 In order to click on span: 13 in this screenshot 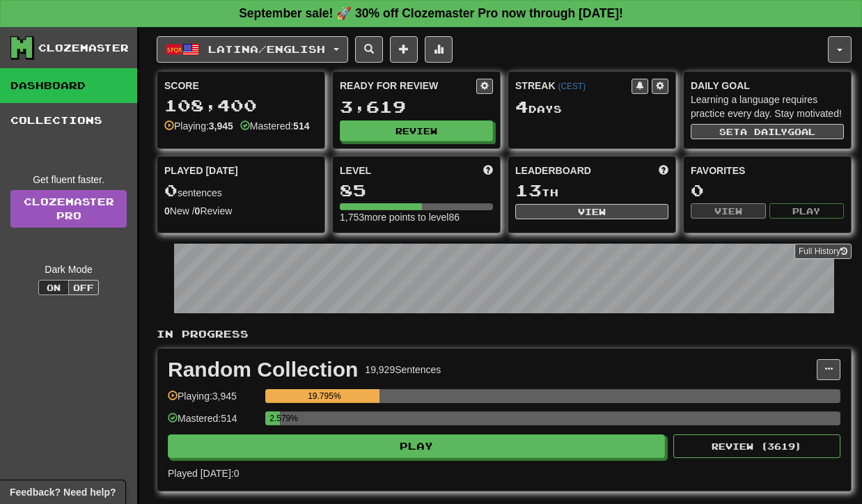, I will do `click(529, 190)`.